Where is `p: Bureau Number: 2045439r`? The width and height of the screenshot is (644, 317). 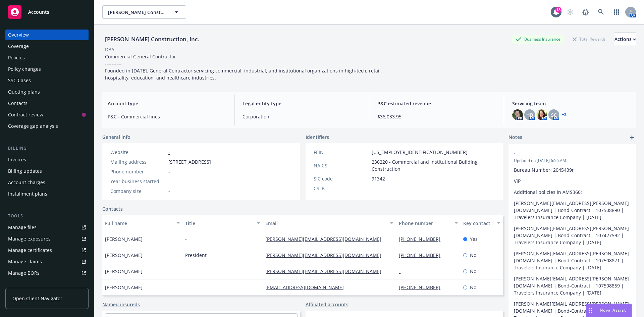
p: Bureau Number: 2045439r is located at coordinates (572, 170).